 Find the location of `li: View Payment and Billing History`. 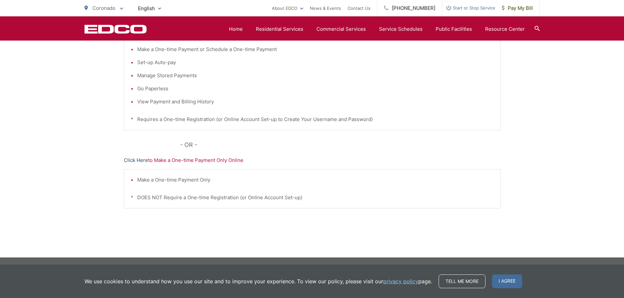

li: View Payment and Billing History is located at coordinates (315, 102).